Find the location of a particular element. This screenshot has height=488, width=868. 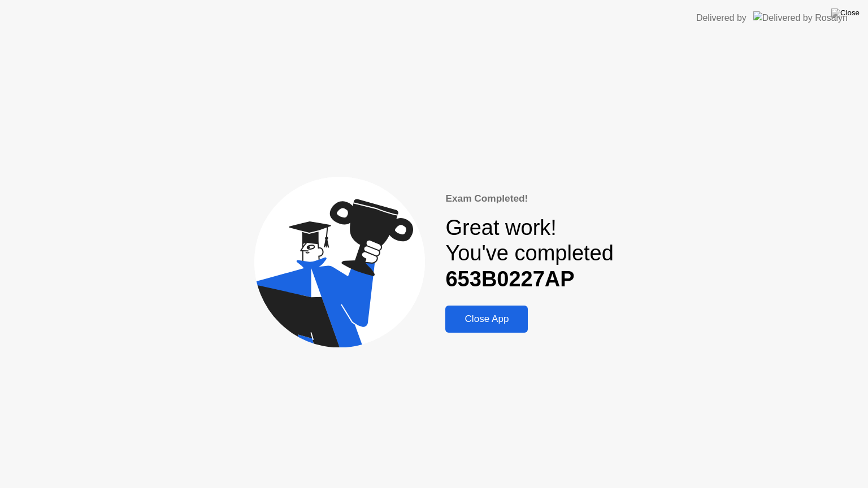

img: Delivered by Rosalyn is located at coordinates (800, 17).